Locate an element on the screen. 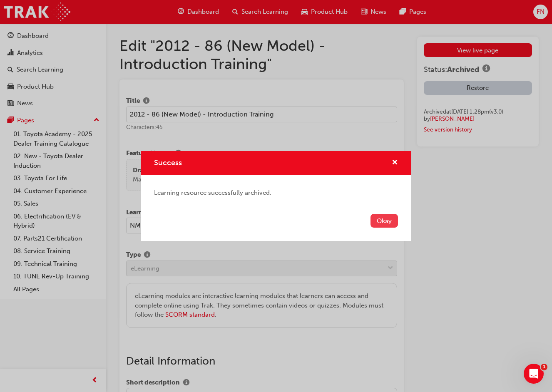 The width and height of the screenshot is (552, 392). button: Okay is located at coordinates (384, 220).